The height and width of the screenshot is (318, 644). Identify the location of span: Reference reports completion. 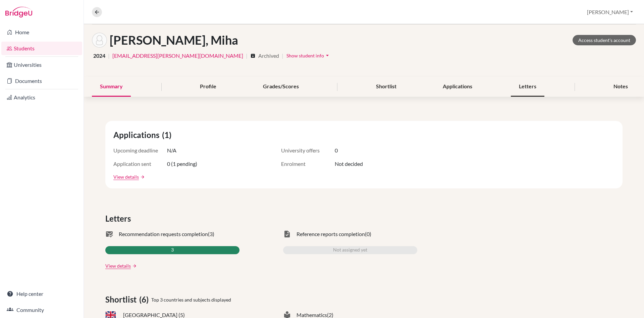
(330, 234).